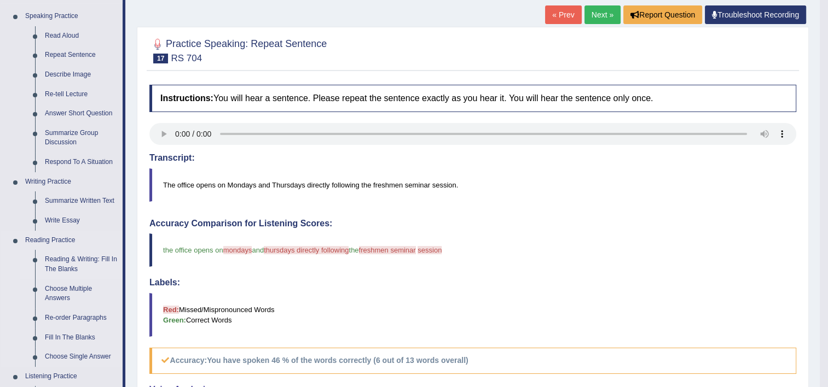  What do you see at coordinates (563, 15) in the screenshot?
I see `a: « Prev` at bounding box center [563, 15].